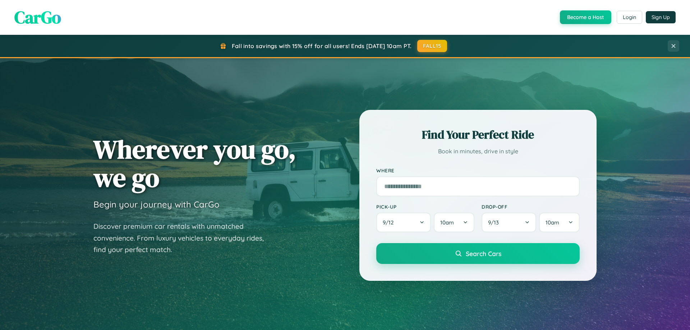 This screenshot has width=690, height=330. What do you see at coordinates (509, 222) in the screenshot?
I see `button: 9/13` at bounding box center [509, 222].